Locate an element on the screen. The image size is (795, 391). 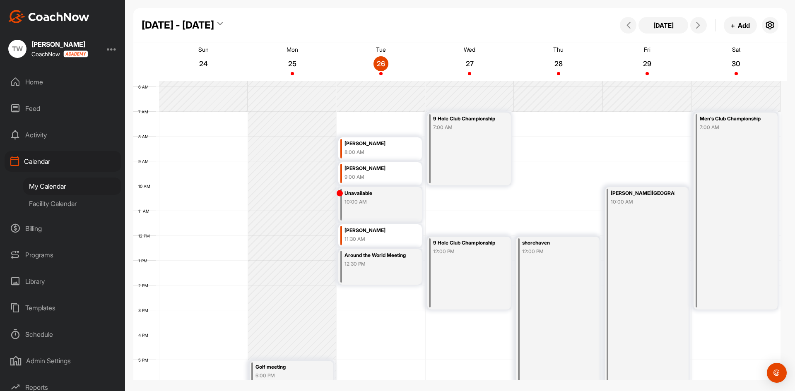
p: 26 is located at coordinates (381, 64).